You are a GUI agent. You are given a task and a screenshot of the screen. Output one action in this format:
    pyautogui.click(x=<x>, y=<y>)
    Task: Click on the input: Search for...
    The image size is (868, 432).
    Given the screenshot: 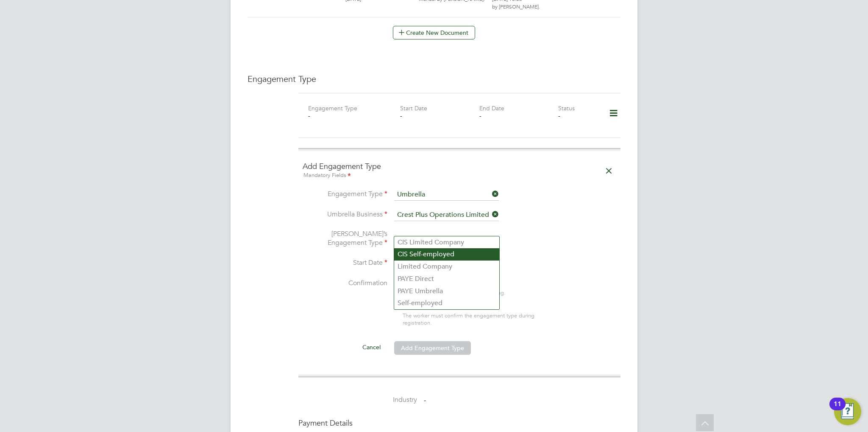 What is the action you would take?
    pyautogui.click(x=446, y=215)
    